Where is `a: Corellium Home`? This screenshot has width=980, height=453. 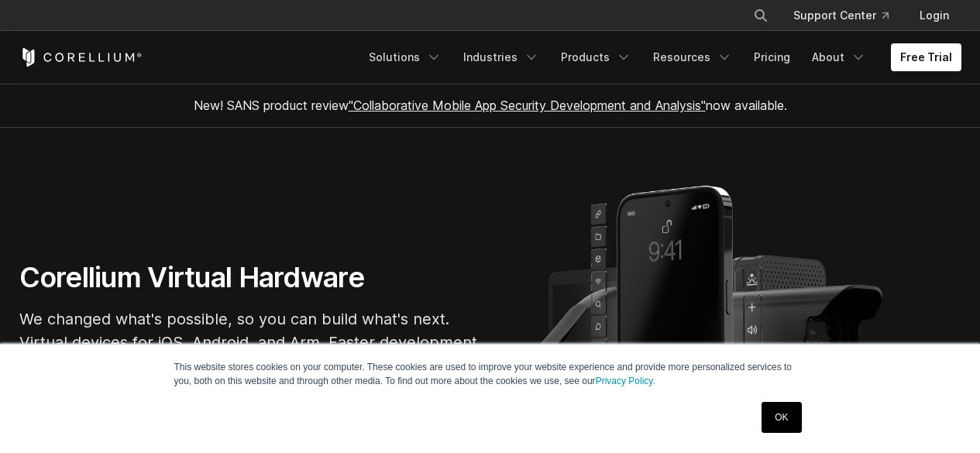
a: Corellium Home is located at coordinates (81, 57).